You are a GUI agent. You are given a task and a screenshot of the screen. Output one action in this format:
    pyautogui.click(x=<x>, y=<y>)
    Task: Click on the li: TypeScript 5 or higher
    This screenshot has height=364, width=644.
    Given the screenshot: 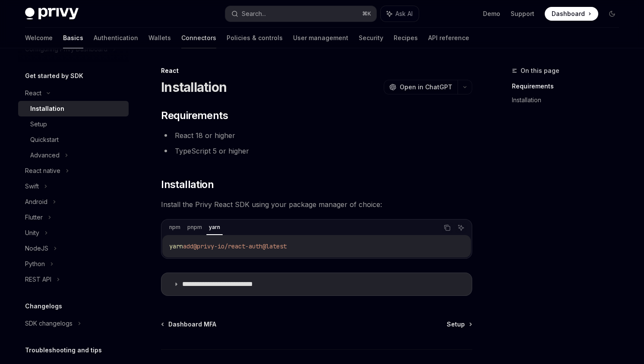 What is the action you would take?
    pyautogui.click(x=316, y=151)
    